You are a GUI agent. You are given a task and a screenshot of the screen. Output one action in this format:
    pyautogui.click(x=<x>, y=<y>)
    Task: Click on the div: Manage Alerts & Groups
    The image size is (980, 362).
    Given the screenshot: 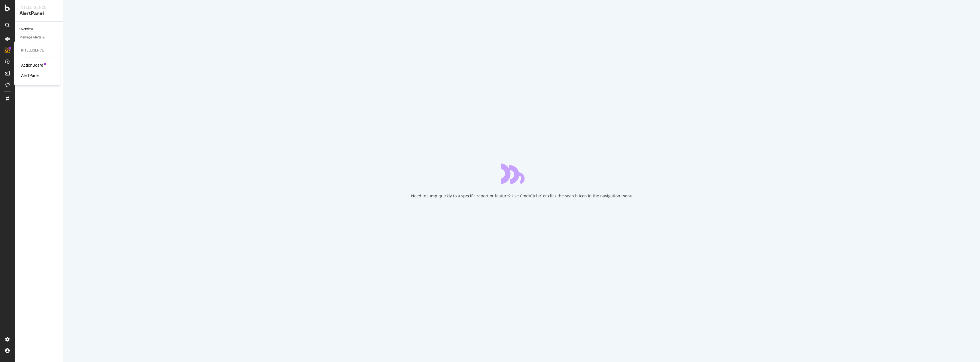 What is the action you would take?
    pyautogui.click(x=36, y=40)
    